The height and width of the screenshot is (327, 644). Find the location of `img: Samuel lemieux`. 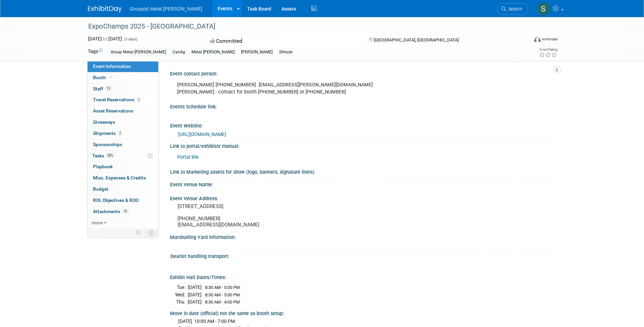

img: Samuel lemieux is located at coordinates (544, 9).